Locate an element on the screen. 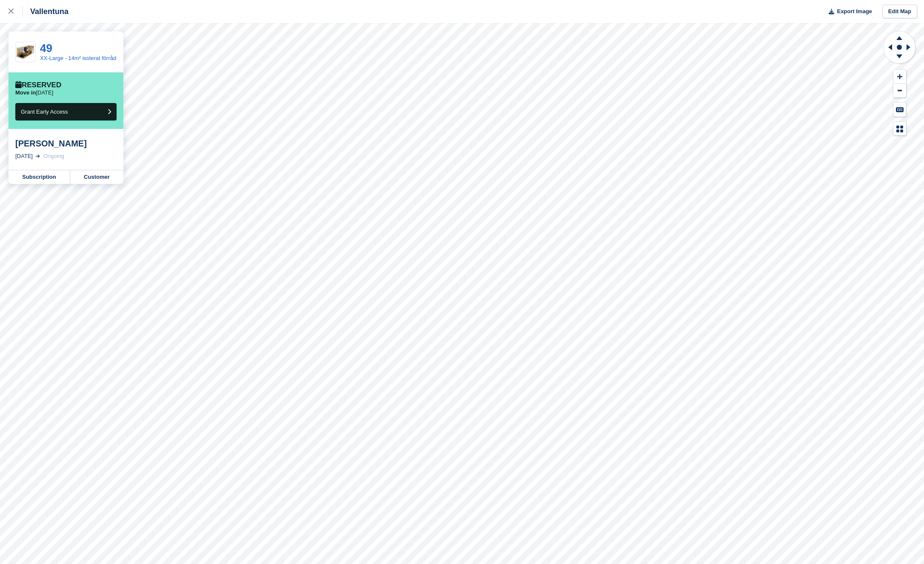 The width and height of the screenshot is (924, 564). button: Zoom In is located at coordinates (900, 77).